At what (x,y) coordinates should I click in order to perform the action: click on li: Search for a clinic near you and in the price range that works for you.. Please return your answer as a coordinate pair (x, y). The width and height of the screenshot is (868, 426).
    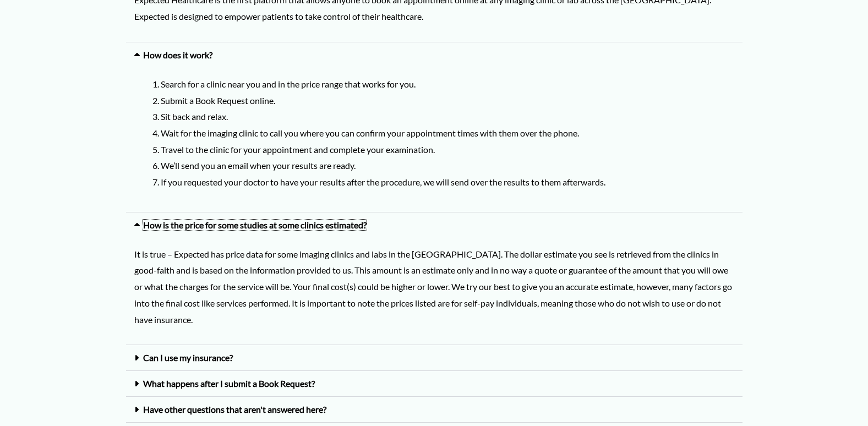
    Looking at the image, I should click on (448, 84).